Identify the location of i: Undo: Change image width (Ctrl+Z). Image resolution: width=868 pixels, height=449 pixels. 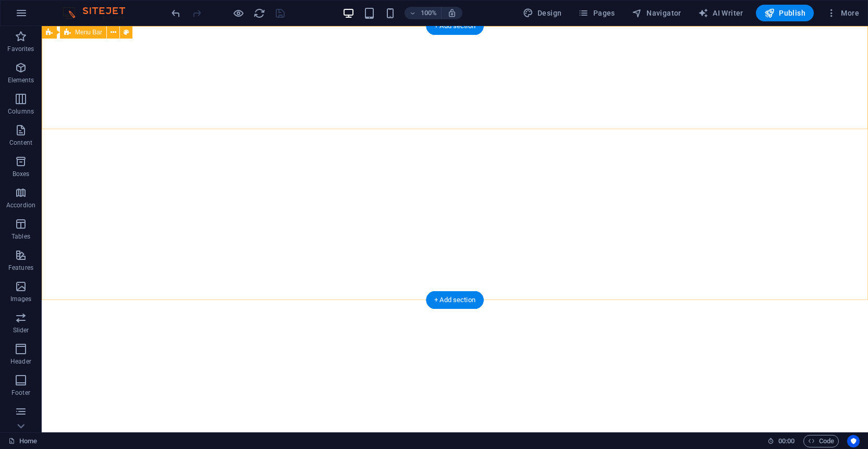
(175, 13).